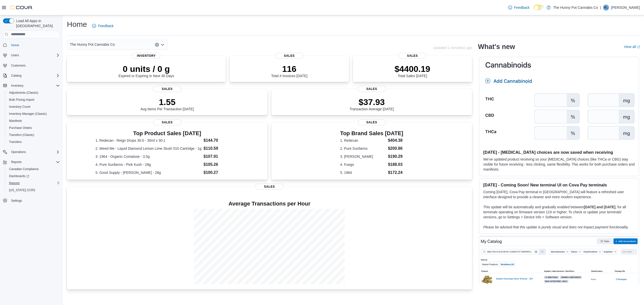 This screenshot has width=644, height=305. Describe the element at coordinates (395, 165) in the screenshot. I see `dd: $188.03` at that location.